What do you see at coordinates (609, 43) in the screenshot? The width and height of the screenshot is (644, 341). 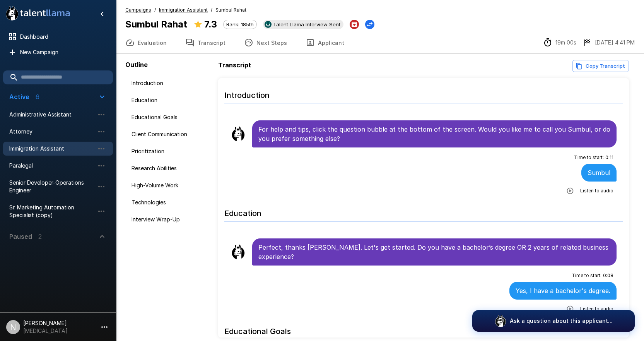 I see `div: The date and time when the interview was completed` at bounding box center [609, 43].